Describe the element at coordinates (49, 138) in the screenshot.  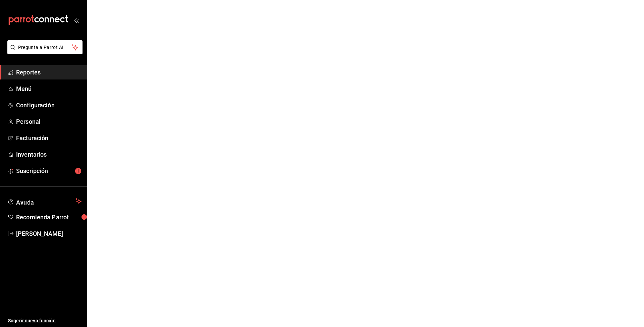
I see `span: Facturación` at that location.